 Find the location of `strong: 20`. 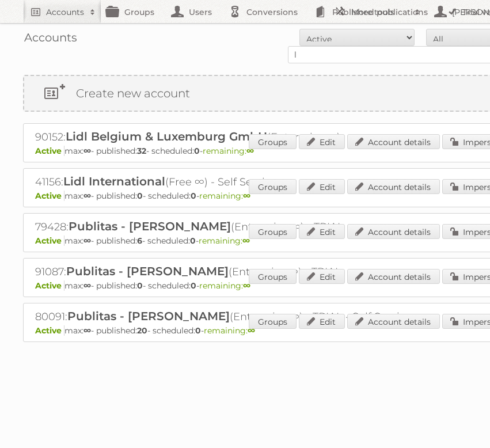

strong: 20 is located at coordinates (142, 330).